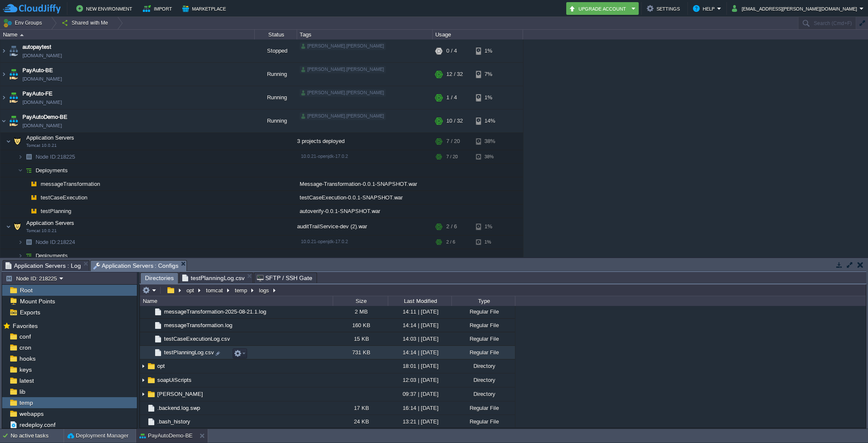 The height and width of the screenshot is (443, 868). Describe the element at coordinates (37, 94) in the screenshot. I see `span: PayAuto-FE` at that location.